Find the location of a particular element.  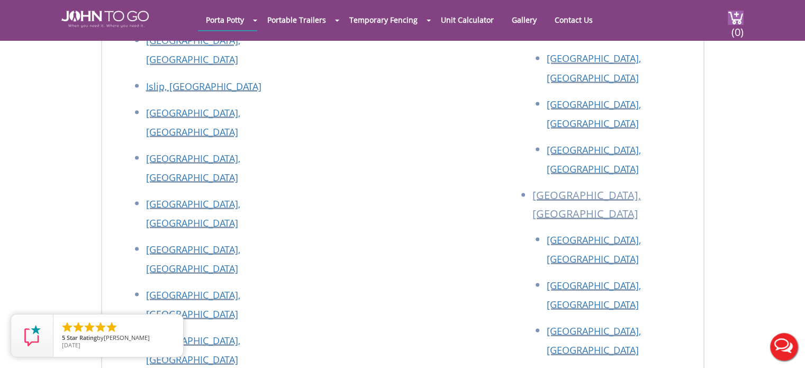

img: cart a is located at coordinates (735, 17).